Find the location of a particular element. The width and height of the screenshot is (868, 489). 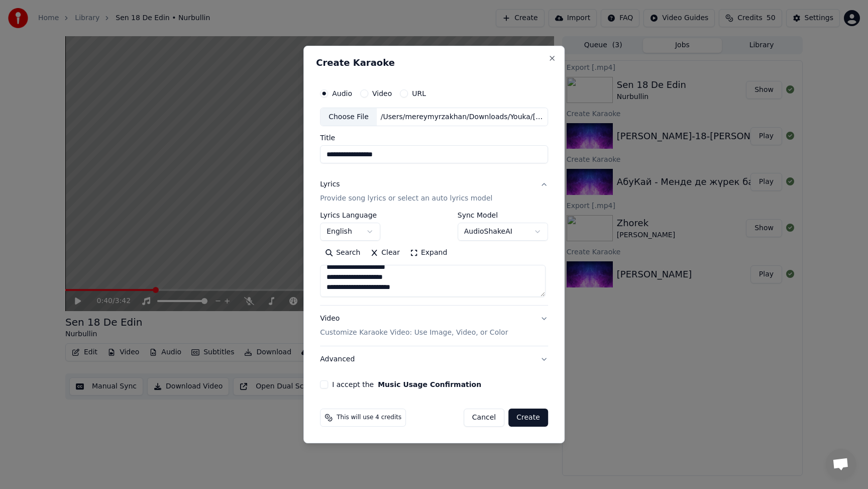

h2: Create Karaoke is located at coordinates (434, 63).